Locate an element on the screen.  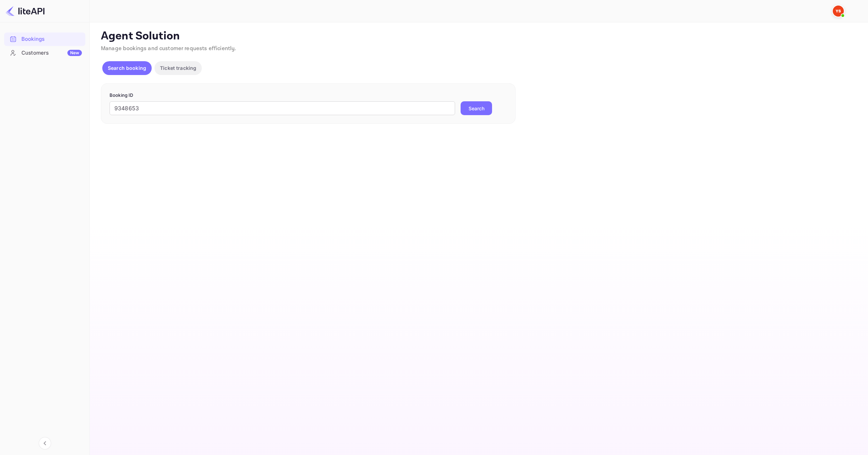
p: Agent Solution is located at coordinates (478, 36).